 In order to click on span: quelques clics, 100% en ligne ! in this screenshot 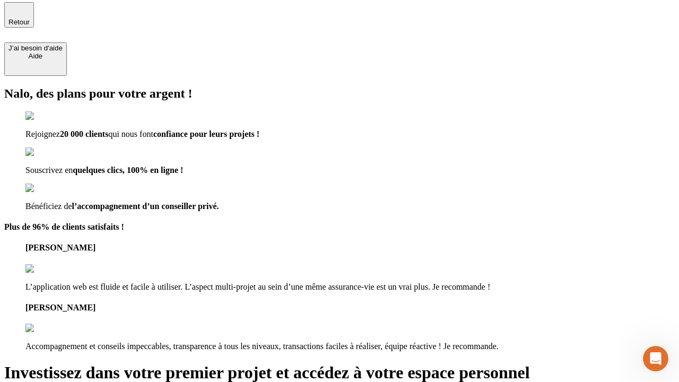, I will do `click(128, 170)`.